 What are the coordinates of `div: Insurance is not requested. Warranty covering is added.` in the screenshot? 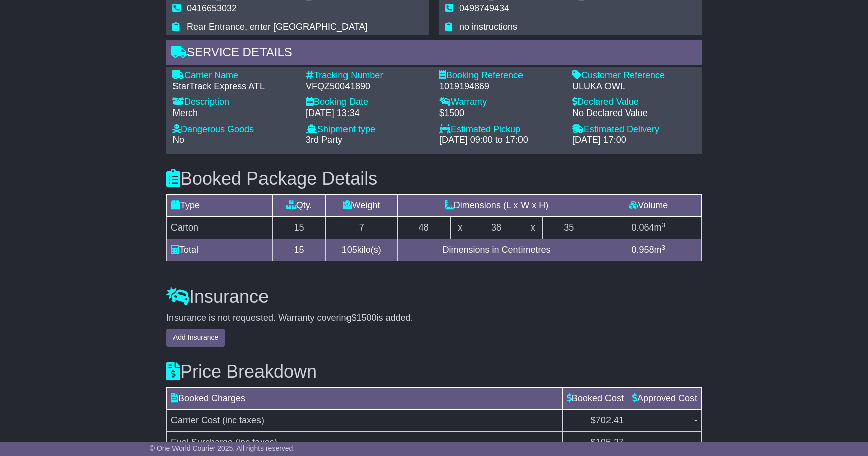 It's located at (434, 318).